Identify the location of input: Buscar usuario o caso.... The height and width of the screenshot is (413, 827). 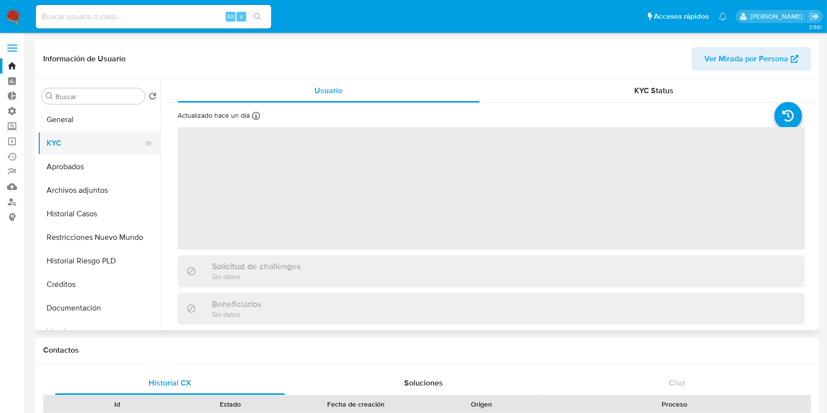
(153, 17).